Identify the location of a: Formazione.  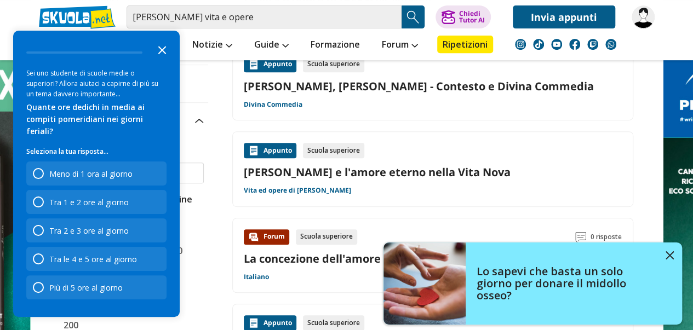
(335, 45).